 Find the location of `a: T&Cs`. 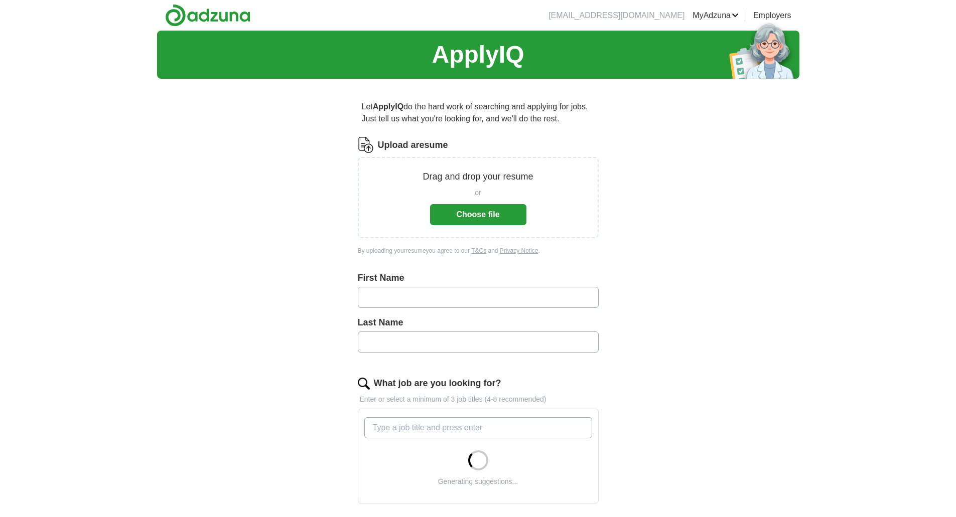

a: T&Cs is located at coordinates (479, 251).